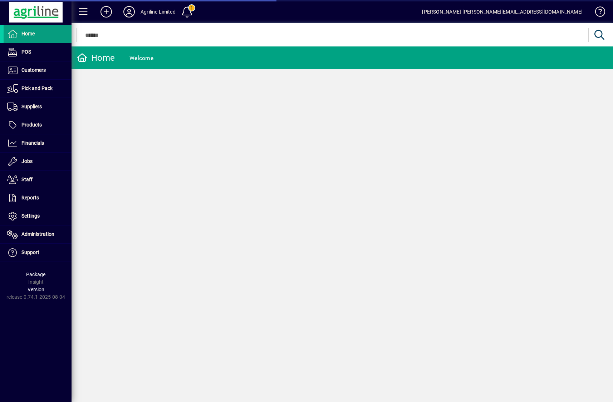 Image resolution: width=613 pixels, height=402 pixels. What do you see at coordinates (30, 252) in the screenshot?
I see `span: Support` at bounding box center [30, 252].